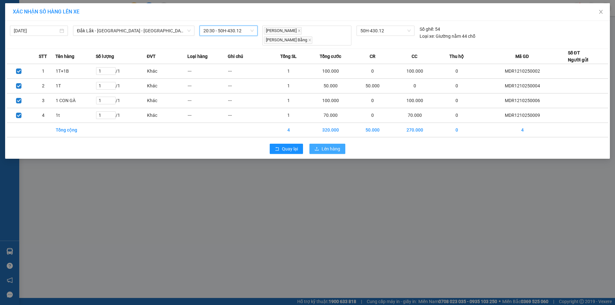  What do you see at coordinates (317, 149) in the screenshot?
I see `span: upload` at bounding box center [317, 149].